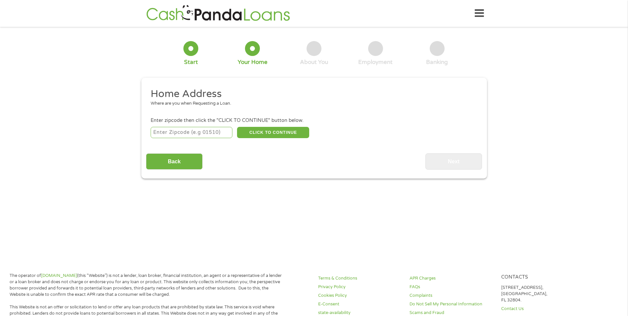  I want to click on h4: Contacts, so click(543, 277).